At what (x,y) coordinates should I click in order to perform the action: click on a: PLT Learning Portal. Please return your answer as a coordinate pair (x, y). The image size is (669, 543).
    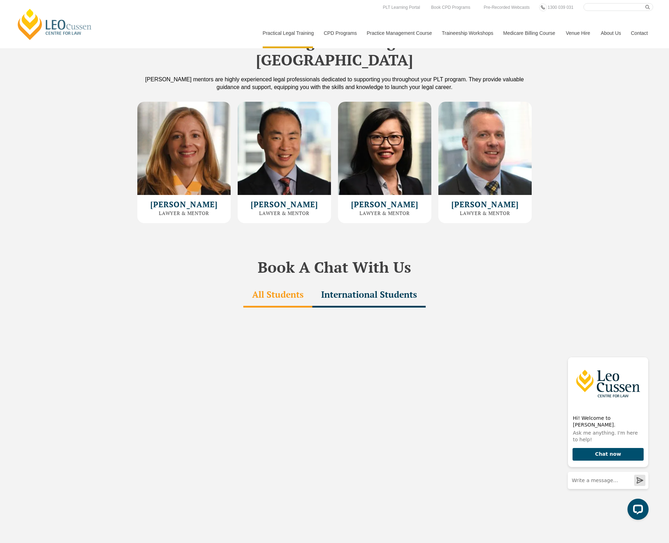
    Looking at the image, I should click on (401, 7).